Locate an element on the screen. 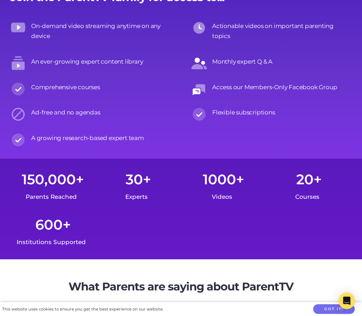 Image resolution: width=362 pixels, height=316 pixels. div: Institutions Supported is located at coordinates (51, 242).